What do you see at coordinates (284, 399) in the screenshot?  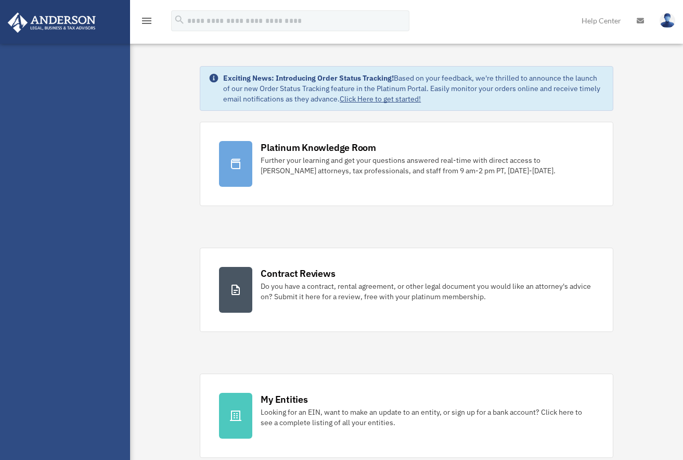 I see `div: My Entities` at bounding box center [284, 399].